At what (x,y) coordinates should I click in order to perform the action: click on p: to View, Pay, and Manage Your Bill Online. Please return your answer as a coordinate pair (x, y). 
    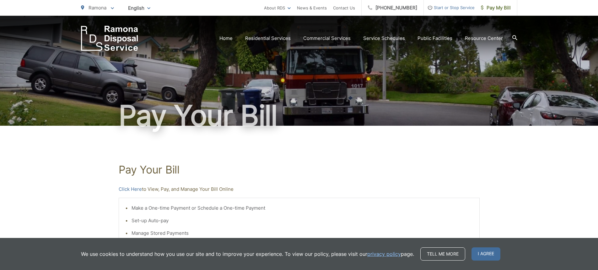
    Looking at the image, I should click on (299, 189).